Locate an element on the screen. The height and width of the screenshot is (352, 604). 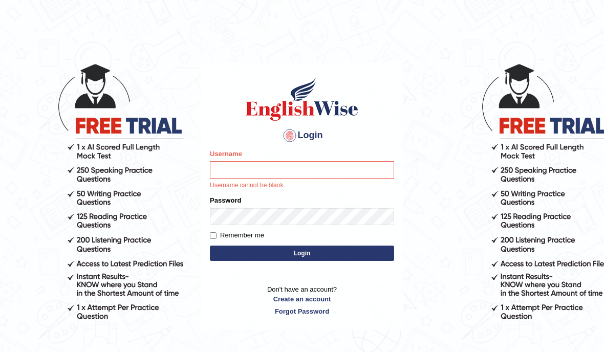
h4: Login is located at coordinates (302, 136).